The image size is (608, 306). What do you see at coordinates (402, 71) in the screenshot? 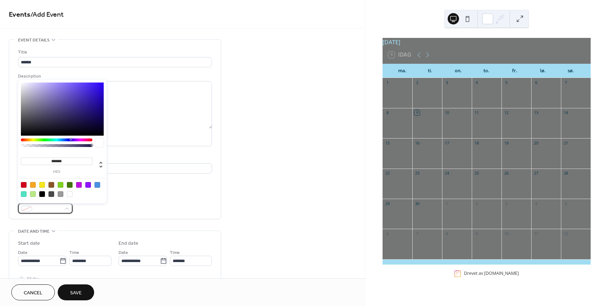
I see `div: ma.` at bounding box center [402, 71].